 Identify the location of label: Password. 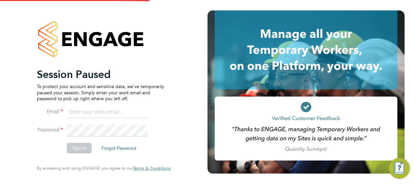
(50, 130).